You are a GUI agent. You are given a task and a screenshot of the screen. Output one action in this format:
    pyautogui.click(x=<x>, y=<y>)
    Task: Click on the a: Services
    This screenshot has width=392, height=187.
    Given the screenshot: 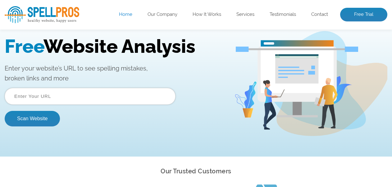 What is the action you would take?
    pyautogui.click(x=245, y=15)
    